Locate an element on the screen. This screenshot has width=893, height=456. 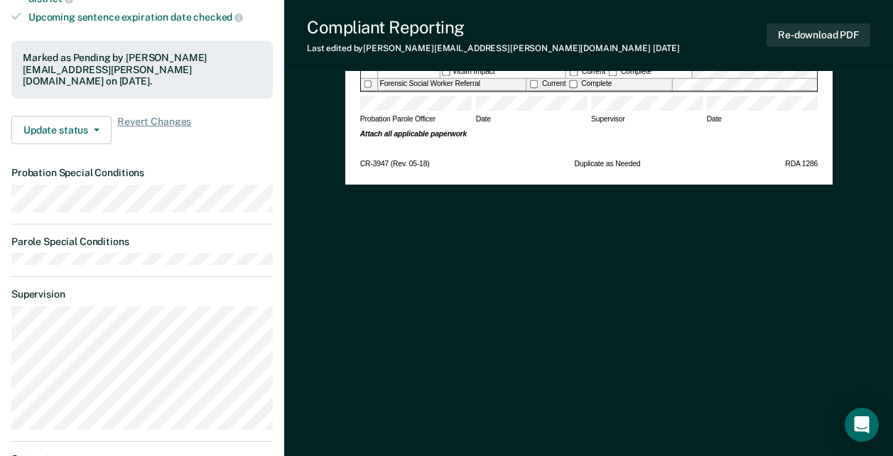
dt: Supervision is located at coordinates (142, 294).